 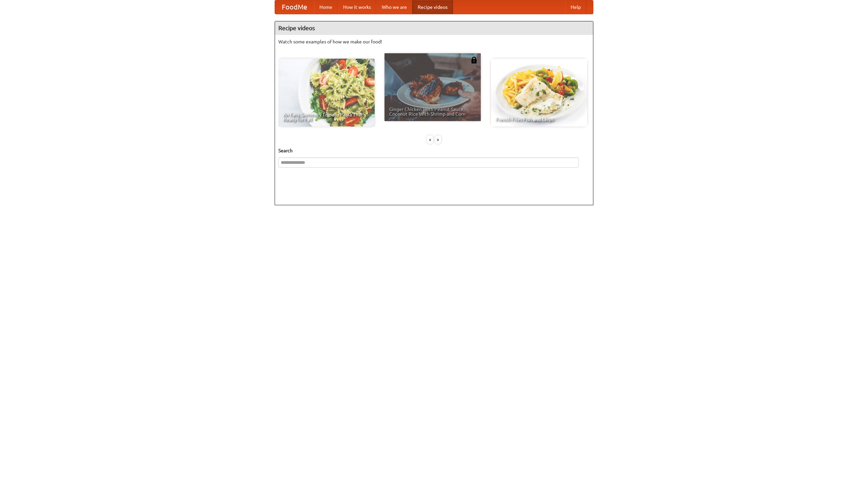 What do you see at coordinates (539, 119) in the screenshot?
I see `span: French Fries Fish and Chips` at bounding box center [539, 119].